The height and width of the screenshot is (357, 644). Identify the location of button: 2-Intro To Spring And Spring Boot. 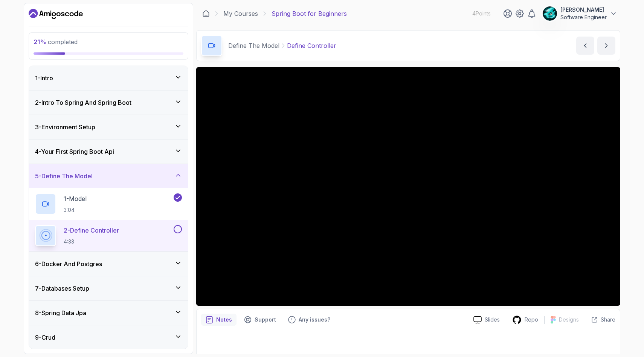
(109, 102).